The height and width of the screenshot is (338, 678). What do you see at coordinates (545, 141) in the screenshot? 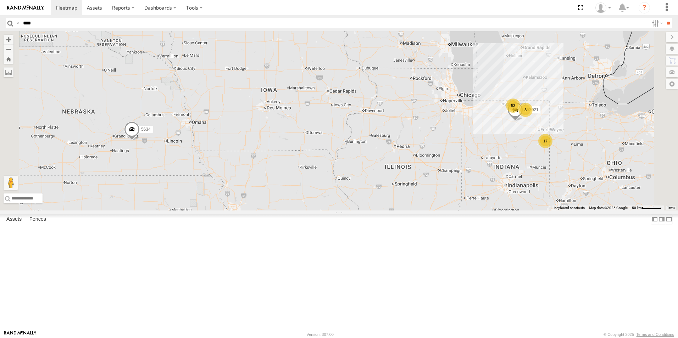
I see `div: 17` at bounding box center [545, 141].